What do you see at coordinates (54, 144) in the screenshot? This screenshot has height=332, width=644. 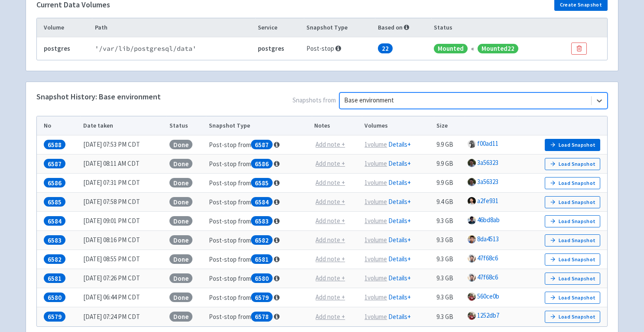 I see `span: 6588` at bounding box center [54, 144].